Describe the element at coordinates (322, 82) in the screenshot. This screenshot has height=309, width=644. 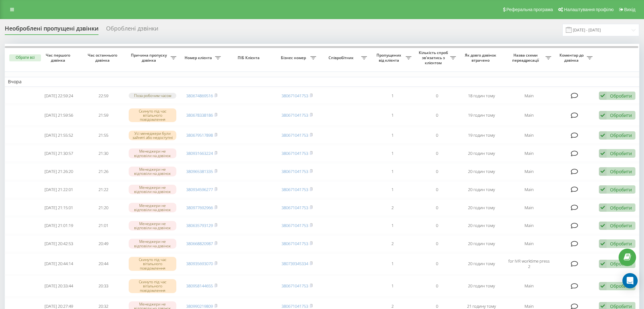
I see `td: Вчора` at that location.